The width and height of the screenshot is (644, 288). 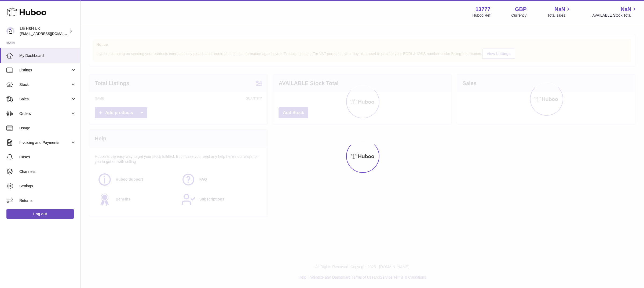 What do you see at coordinates (615, 12) in the screenshot?
I see `a: NaN AVAILABLE Stock Total` at bounding box center [615, 12].